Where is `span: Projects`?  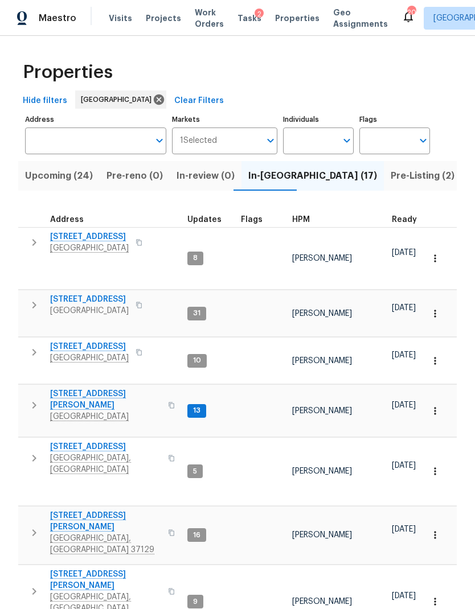
span: Projects is located at coordinates (163, 18).